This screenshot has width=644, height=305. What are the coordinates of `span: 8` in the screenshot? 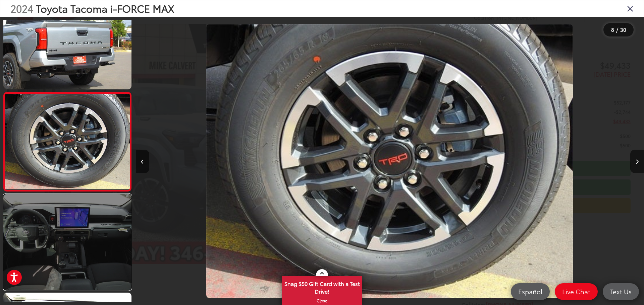 It's located at (612, 29).